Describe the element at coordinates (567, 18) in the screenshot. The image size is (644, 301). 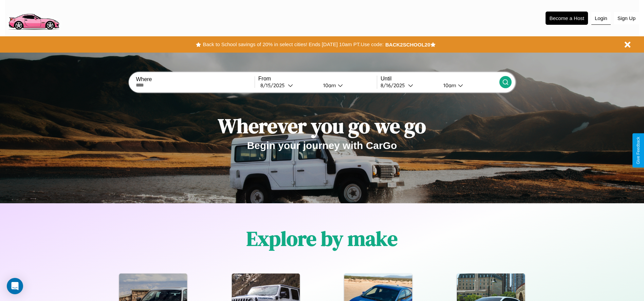
I see `button: Become a Host` at that location.